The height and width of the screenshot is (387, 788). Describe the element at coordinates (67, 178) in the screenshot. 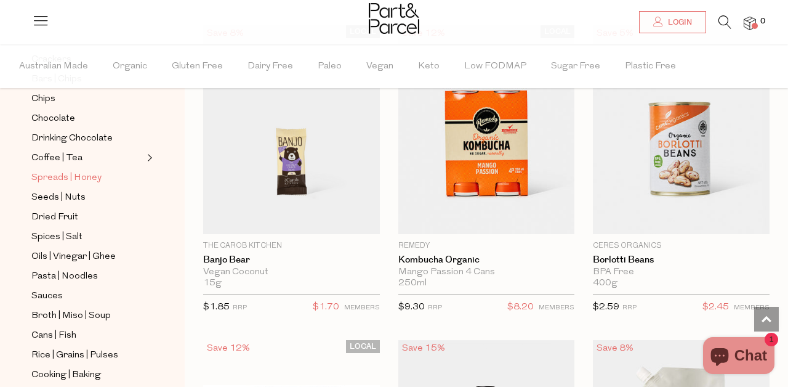

I see `span: Spreads | Honey` at that location.